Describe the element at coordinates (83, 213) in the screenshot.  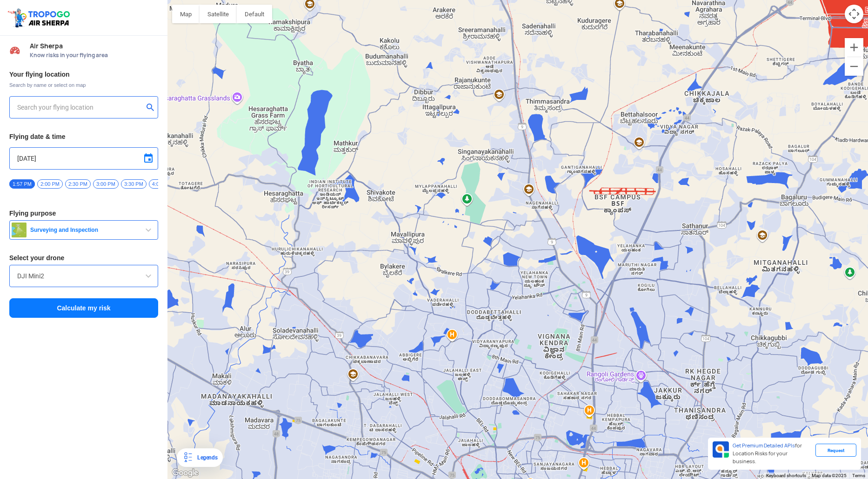
I see `h3: Flying purpose` at that location.